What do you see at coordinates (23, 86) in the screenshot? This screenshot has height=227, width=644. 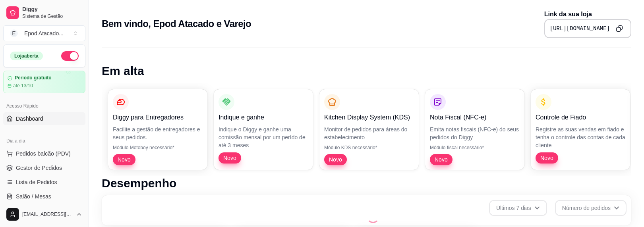 I see `article: até 13/10` at bounding box center [23, 86].